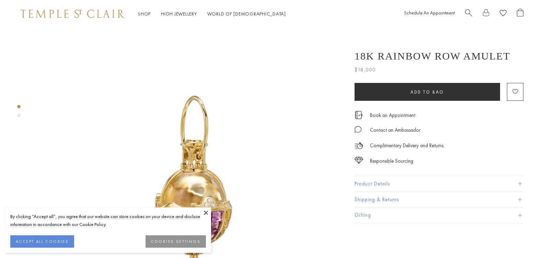 Image resolution: width=544 pixels, height=258 pixels. Describe the element at coordinates (179, 14) in the screenshot. I see `a: High JewelleryHigh Jewellery` at that location.